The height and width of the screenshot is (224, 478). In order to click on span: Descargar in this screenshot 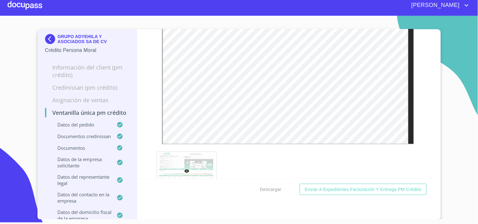, I will do `click(271, 190)`.